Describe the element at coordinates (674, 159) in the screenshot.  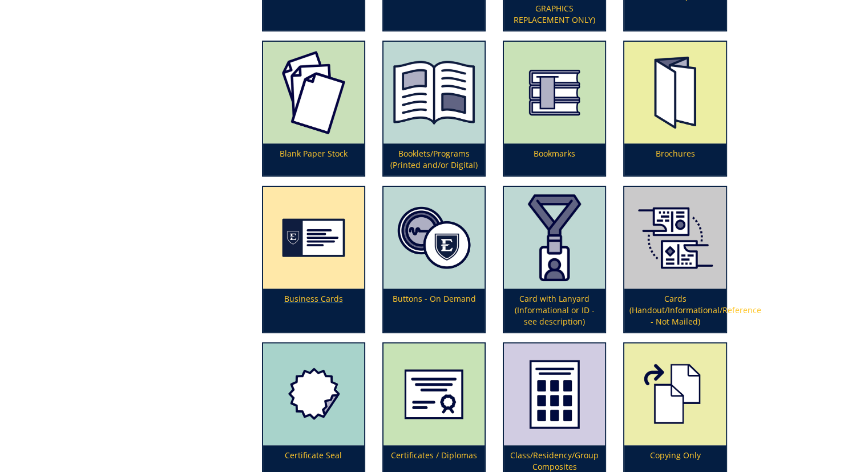
I see `p: Brochures` at that location.